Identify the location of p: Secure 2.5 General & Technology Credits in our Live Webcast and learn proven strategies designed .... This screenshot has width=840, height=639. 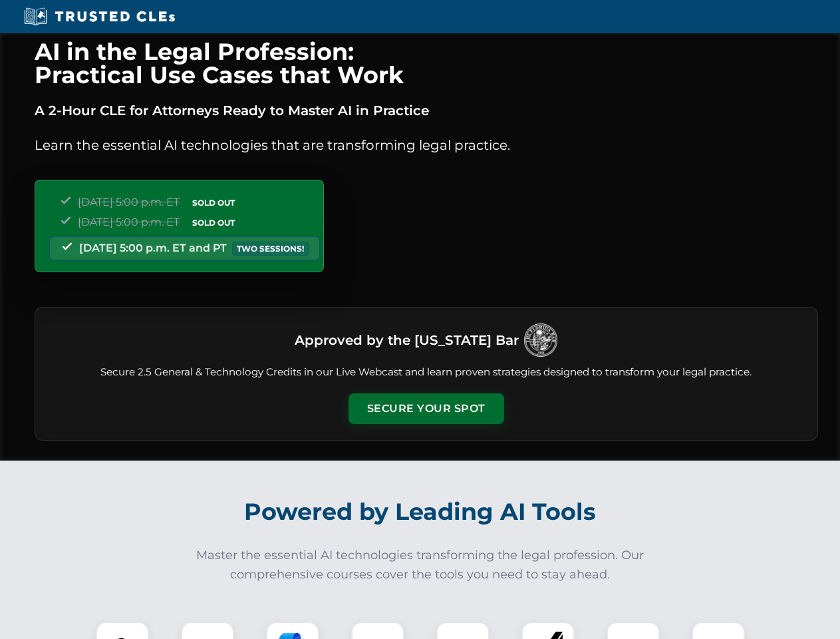
(426, 372).